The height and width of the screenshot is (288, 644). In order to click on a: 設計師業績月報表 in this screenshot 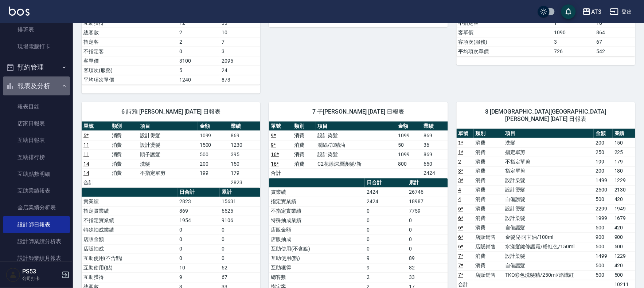, I will do `click(36, 258)`.